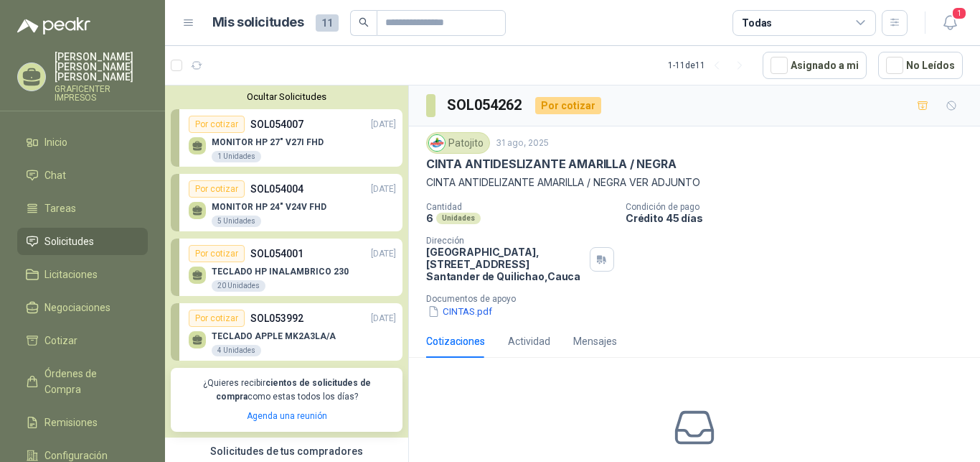 This screenshot has width=980, height=462. I want to click on span: Licitaciones, so click(71, 275).